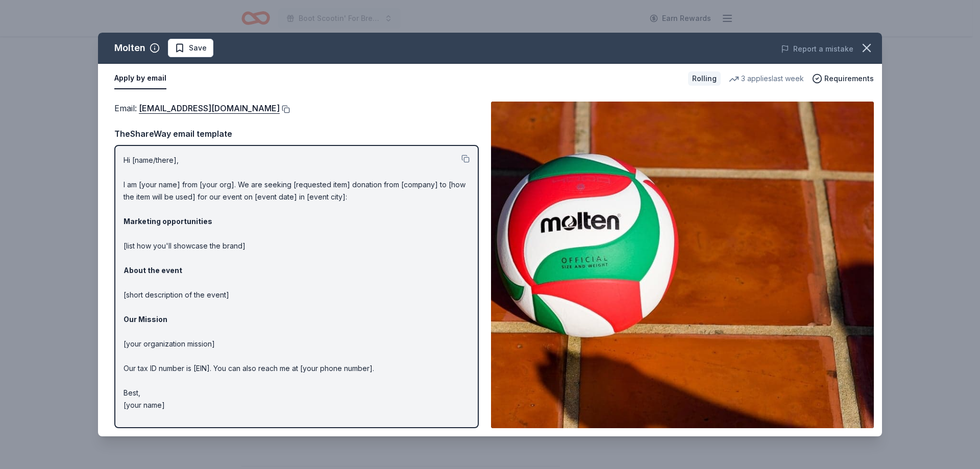 The width and height of the screenshot is (980, 469). Describe the element at coordinates (168, 221) in the screenshot. I see `strong: Marketing opportunities` at that location.